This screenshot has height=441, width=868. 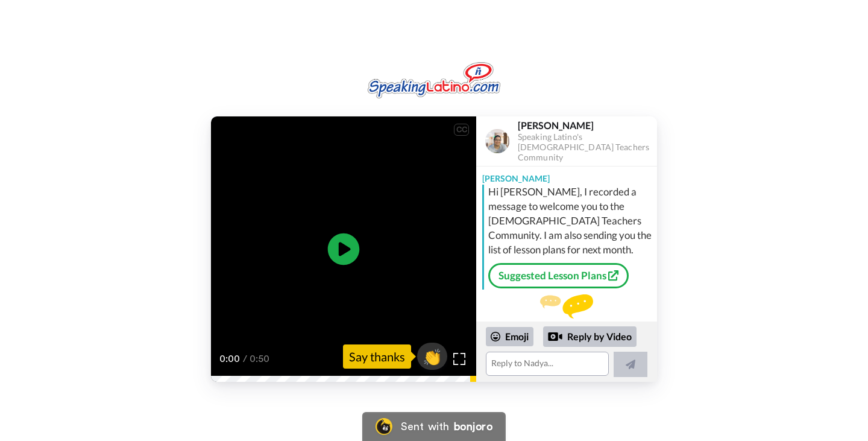 What do you see at coordinates (510, 336) in the screenshot?
I see `div: Emoji` at bounding box center [510, 336].